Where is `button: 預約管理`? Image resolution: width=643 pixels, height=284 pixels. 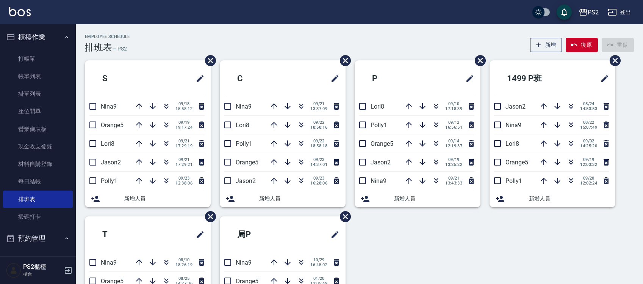 button: 預約管理 is located at coordinates (38, 238).